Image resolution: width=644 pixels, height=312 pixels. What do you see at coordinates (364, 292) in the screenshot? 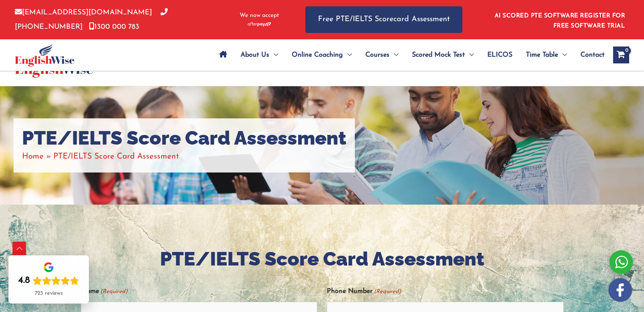
I see `label: Phone Number` at bounding box center [364, 292].